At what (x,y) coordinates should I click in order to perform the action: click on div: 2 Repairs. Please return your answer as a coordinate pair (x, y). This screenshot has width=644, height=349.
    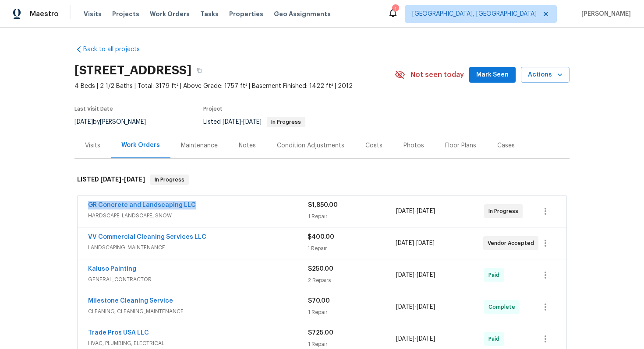
    Looking at the image, I should click on (352, 281).